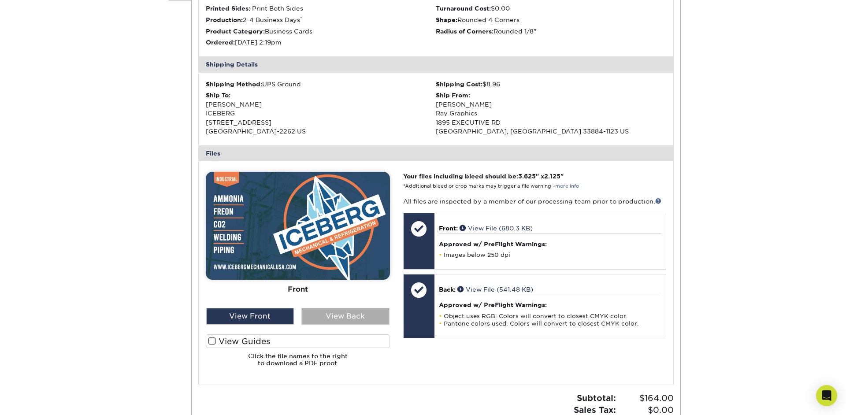  I want to click on li: Images below 250 dpi, so click(550, 255).